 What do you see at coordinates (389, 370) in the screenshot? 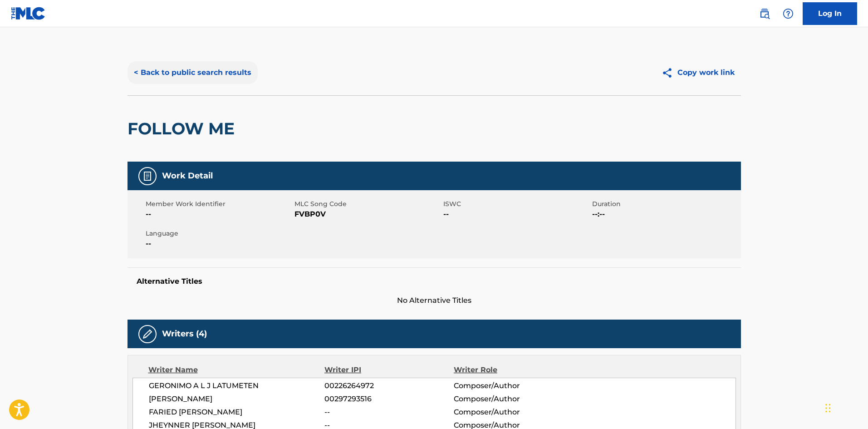
I see `div: Writer IPI` at bounding box center [389, 370].